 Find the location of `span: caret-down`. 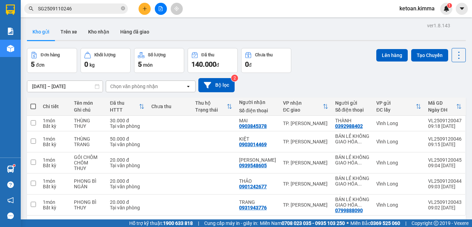

span: caret-down is located at coordinates (462, 9).